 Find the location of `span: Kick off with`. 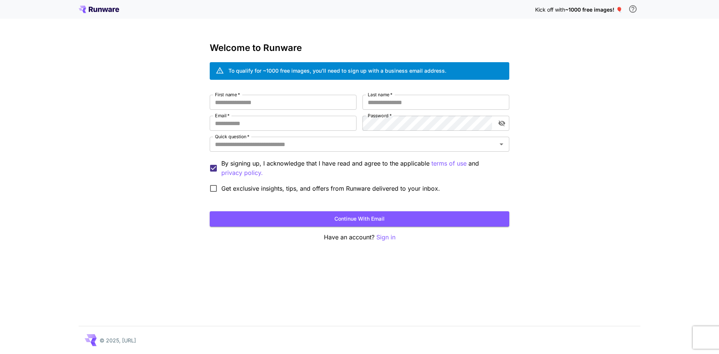

span: Kick off with is located at coordinates (550, 9).